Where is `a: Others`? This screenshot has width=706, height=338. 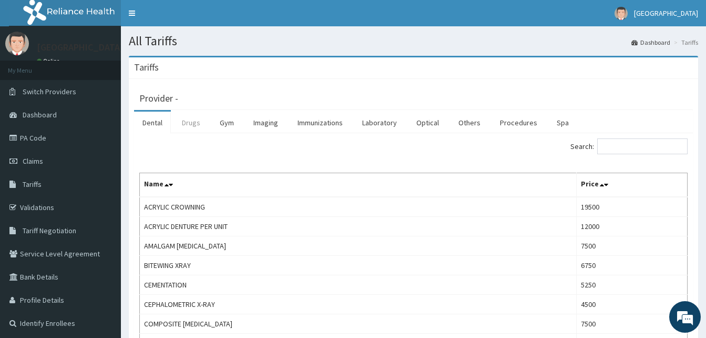
a: Others is located at coordinates (469, 122).